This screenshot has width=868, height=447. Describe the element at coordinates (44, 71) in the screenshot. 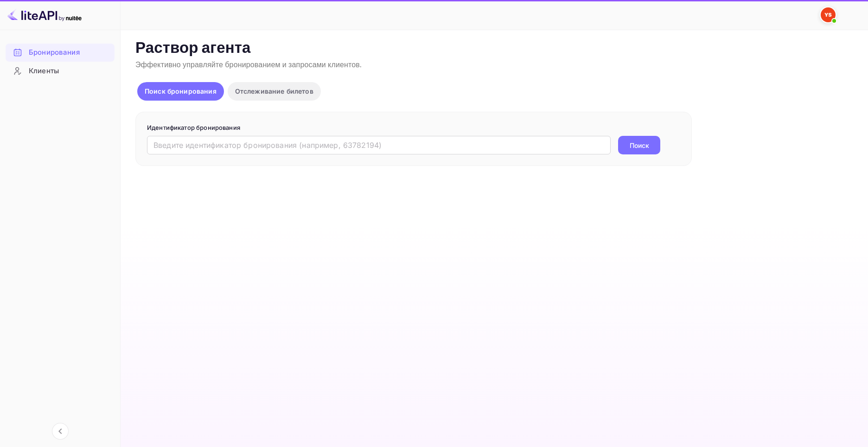

I see `ya-tr-span: Клиенты` at that location.